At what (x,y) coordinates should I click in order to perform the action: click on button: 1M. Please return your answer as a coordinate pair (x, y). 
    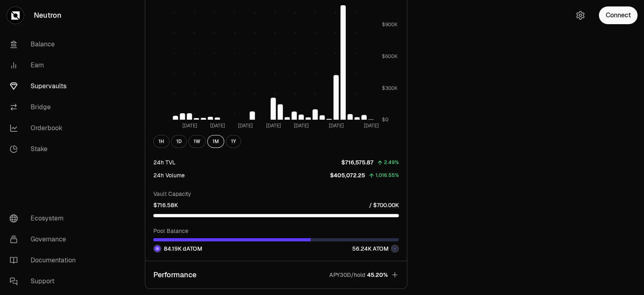
    Looking at the image, I should click on (216, 142).